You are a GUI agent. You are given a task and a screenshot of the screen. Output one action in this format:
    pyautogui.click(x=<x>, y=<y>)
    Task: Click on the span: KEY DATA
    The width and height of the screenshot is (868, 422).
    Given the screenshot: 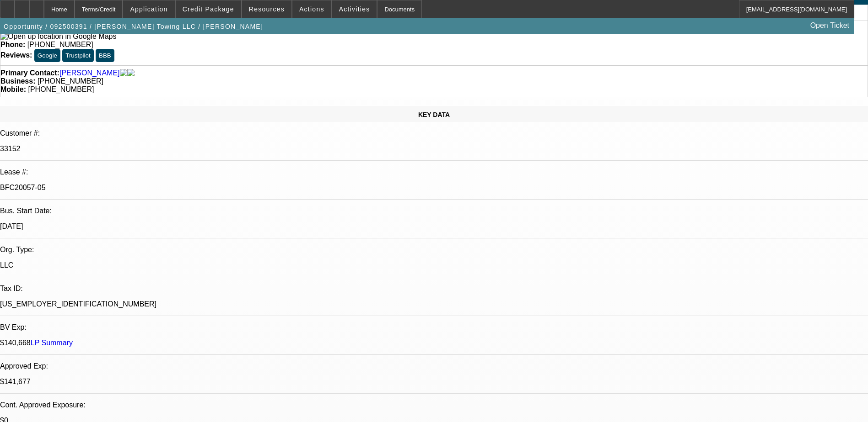 What is the action you would take?
    pyautogui.click(x=434, y=115)
    